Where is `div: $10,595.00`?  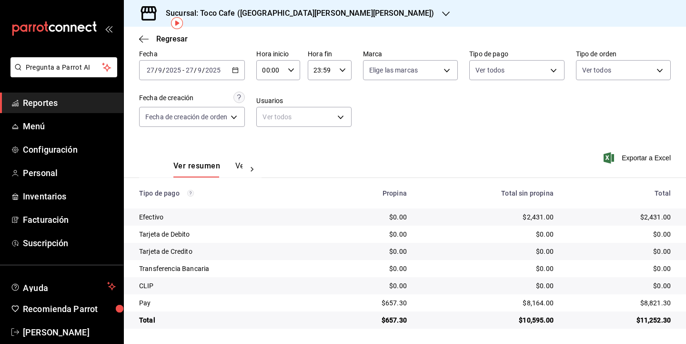 div: $10,595.00 is located at coordinates (488, 320).